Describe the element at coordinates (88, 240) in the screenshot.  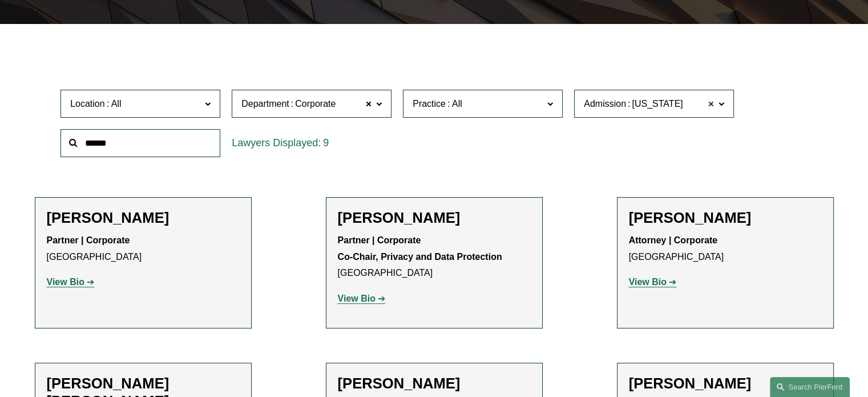
I see `strong: Partner | Corporate` at that location.